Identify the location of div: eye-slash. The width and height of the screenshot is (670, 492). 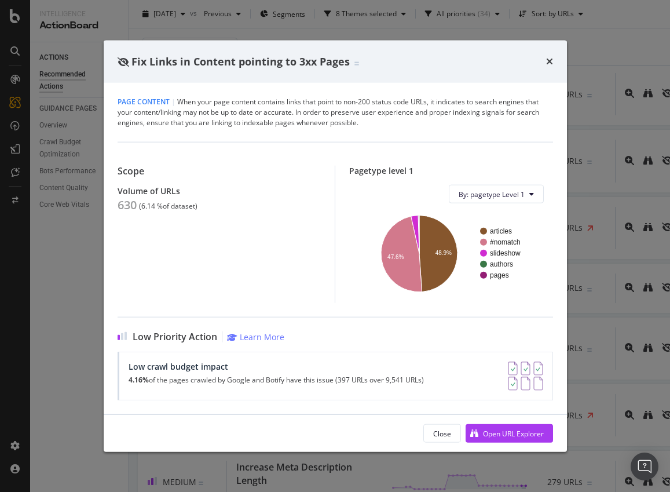
(123, 61).